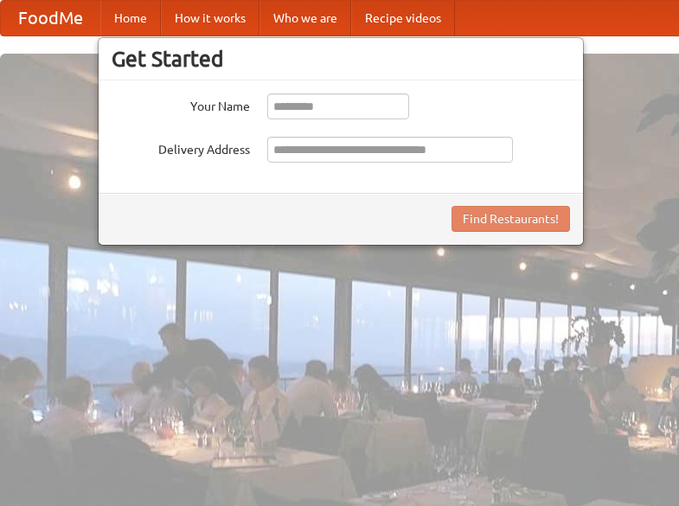 The width and height of the screenshot is (679, 506). Describe the element at coordinates (341, 59) in the screenshot. I see `h3: Get Started` at that location.